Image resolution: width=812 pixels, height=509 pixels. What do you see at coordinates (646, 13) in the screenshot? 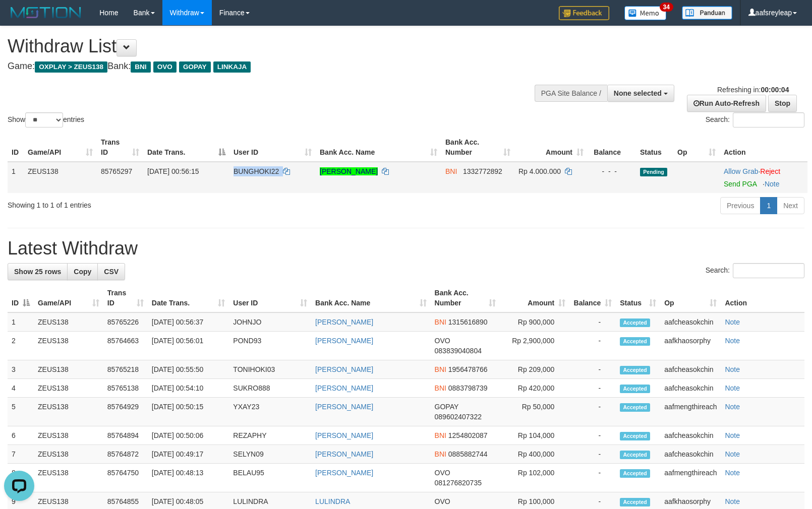
I see `img: Button%20Memo.svg` at bounding box center [646, 13].